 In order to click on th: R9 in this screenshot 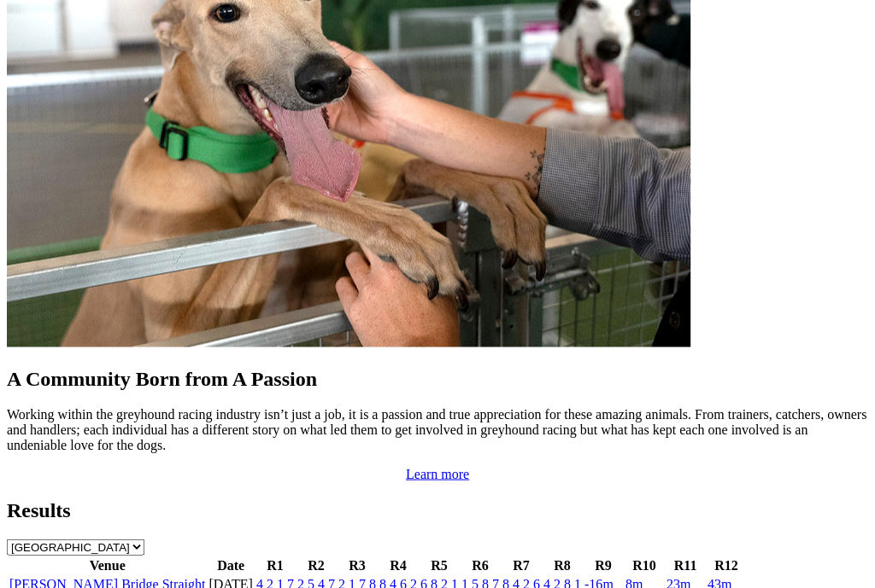, I will do `click(603, 565)`.